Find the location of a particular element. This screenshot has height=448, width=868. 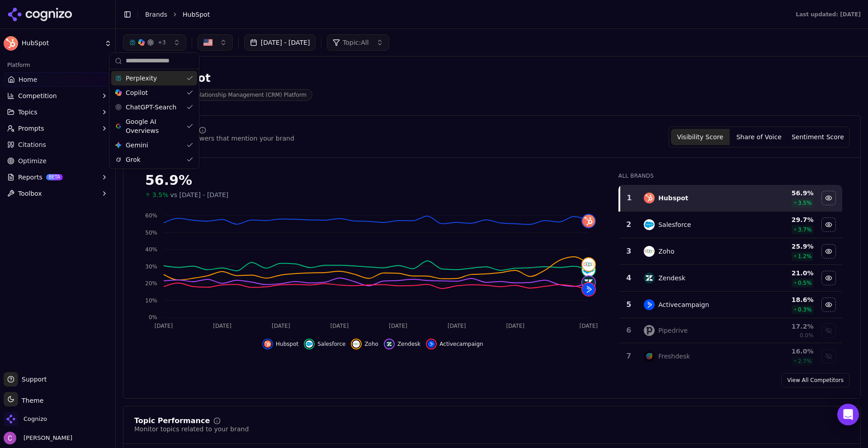

button: Topics is located at coordinates (57, 112).